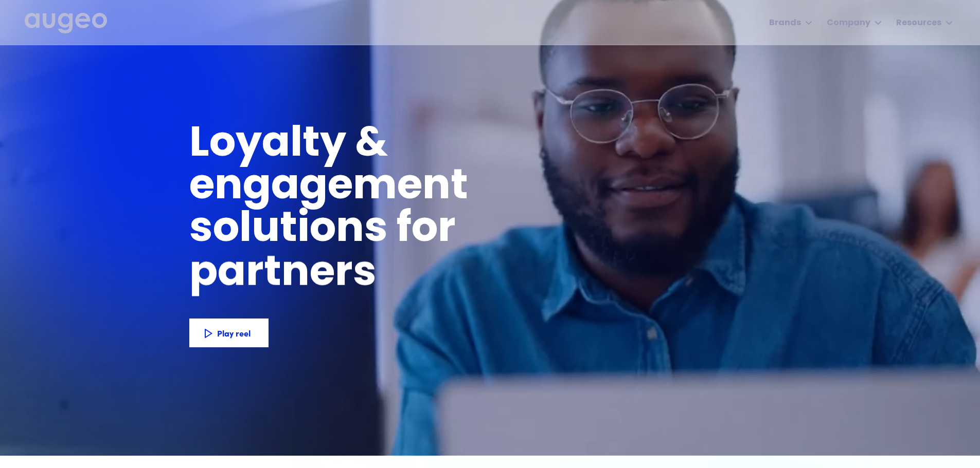 Image resolution: width=980 pixels, height=468 pixels. Describe the element at coordinates (785, 23) in the screenshot. I see `div: Brands` at that location.